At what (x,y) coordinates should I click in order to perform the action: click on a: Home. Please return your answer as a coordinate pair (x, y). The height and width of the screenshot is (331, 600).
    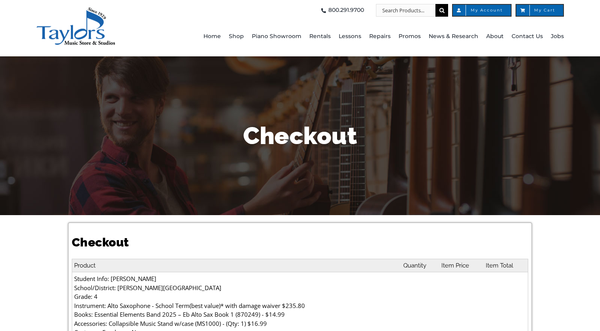
    Looking at the image, I should click on (212, 36).